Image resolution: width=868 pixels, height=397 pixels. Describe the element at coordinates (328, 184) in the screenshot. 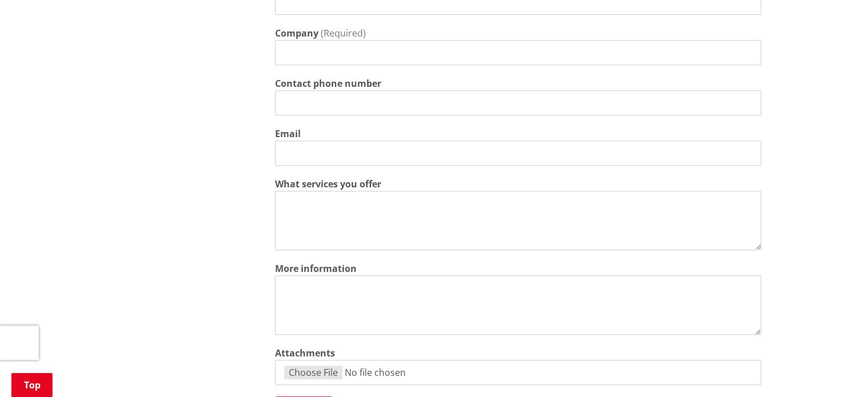

I see `label: What services you offer` at that location.